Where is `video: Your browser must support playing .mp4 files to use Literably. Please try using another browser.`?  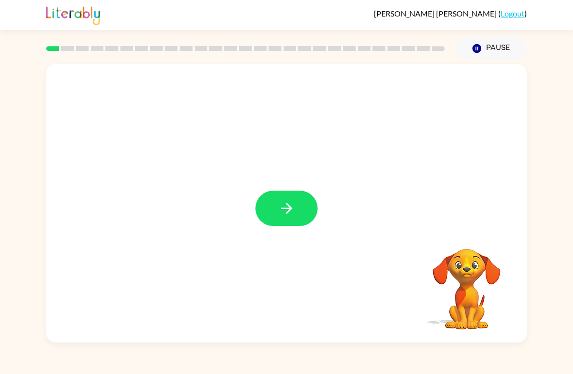
video: Your browser must support playing .mp4 files to use Literably. Please try using another browser. is located at coordinates (466, 282).